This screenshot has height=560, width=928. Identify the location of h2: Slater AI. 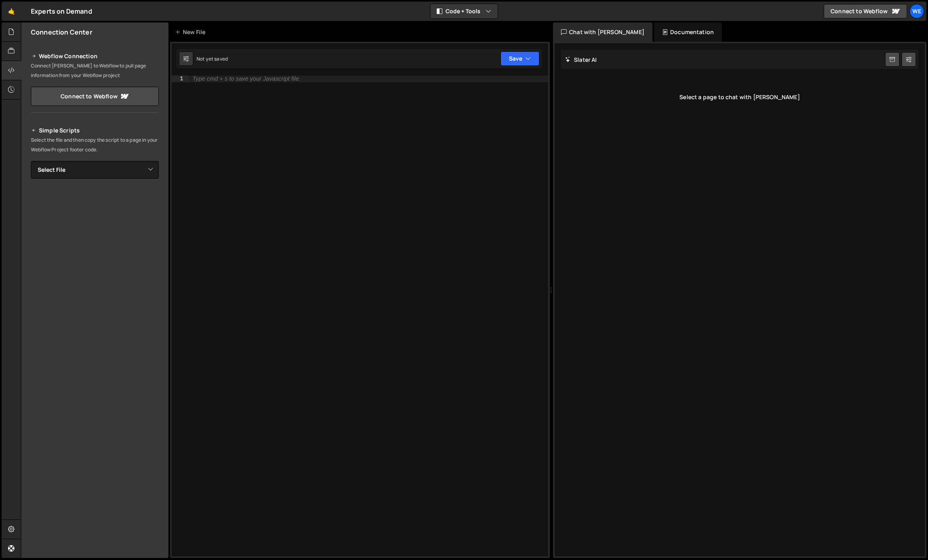
(581, 59).